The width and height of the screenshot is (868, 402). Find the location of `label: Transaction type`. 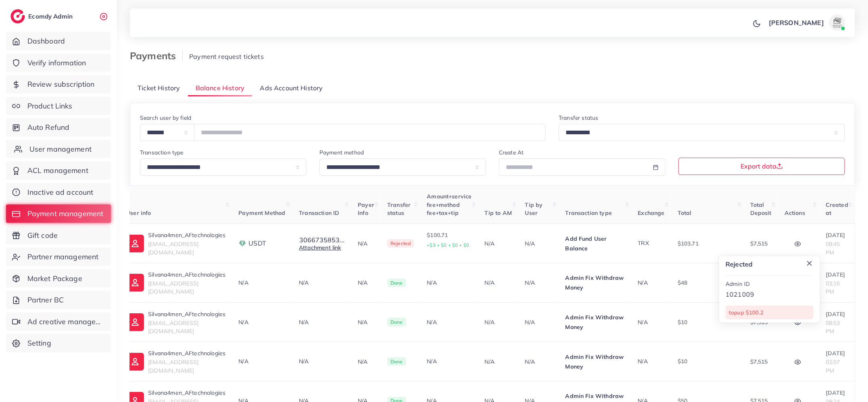

label: Transaction type is located at coordinates (162, 153).